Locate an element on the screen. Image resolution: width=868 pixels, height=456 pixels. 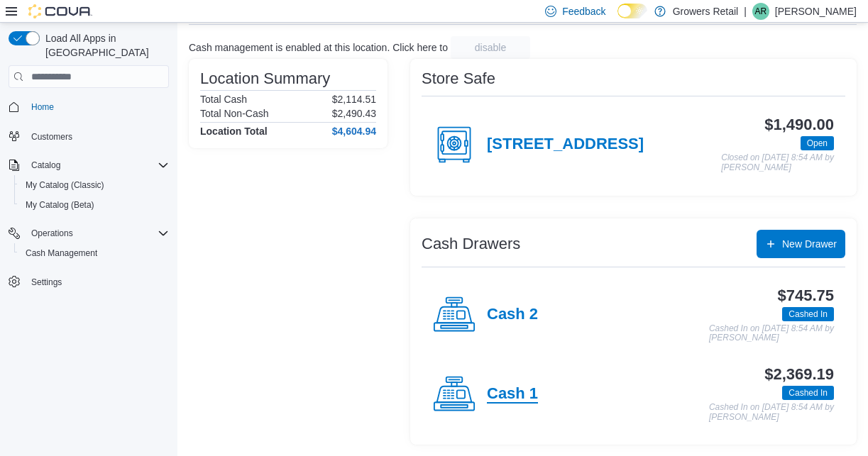
span: disable is located at coordinates (490, 48).